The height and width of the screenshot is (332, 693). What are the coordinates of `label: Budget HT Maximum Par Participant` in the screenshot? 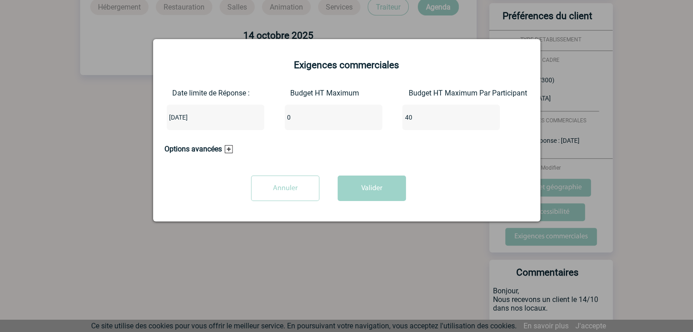 It's located at (420, 93).